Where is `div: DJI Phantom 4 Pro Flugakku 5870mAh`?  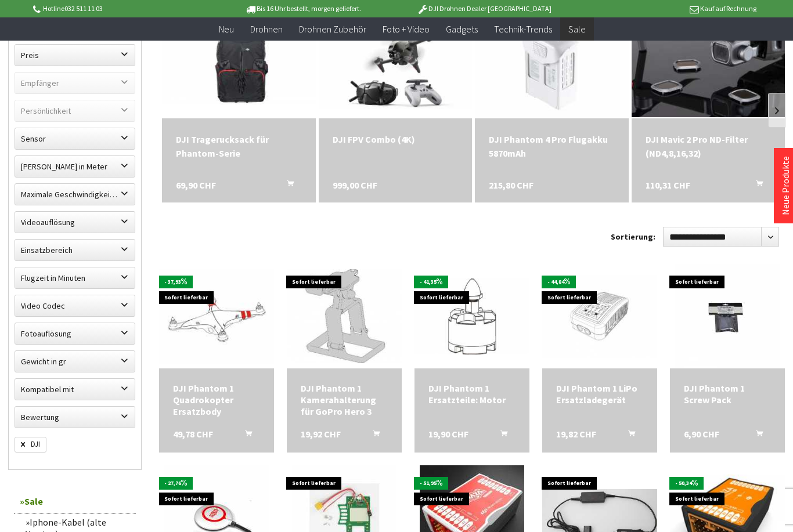
div: DJI Phantom 4 Pro Flugakku 5870mAh is located at coordinates (551, 146).